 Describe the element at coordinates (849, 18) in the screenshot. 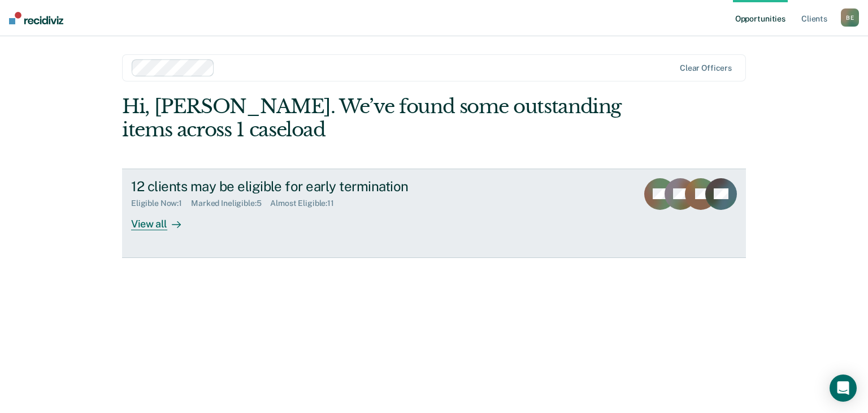

I see `div: B E` at that location.